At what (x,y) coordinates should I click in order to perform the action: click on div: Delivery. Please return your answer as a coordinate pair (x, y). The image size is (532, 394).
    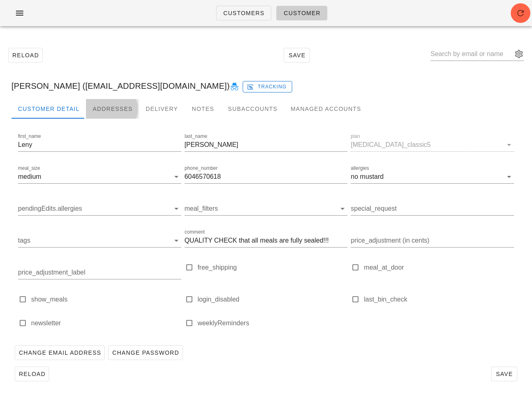
    Looking at the image, I should click on (162, 109).